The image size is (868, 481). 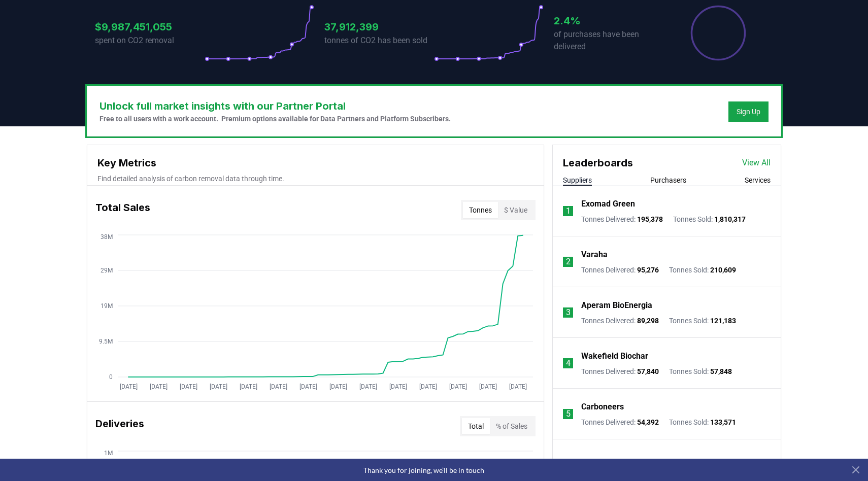 What do you see at coordinates (107, 306) in the screenshot?
I see `tspan: 19M` at bounding box center [107, 306].